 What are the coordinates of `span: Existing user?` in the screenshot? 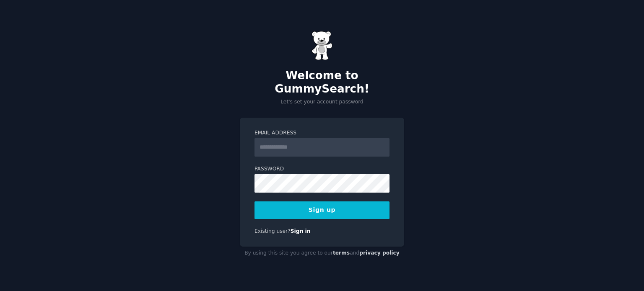 It's located at (272, 231).